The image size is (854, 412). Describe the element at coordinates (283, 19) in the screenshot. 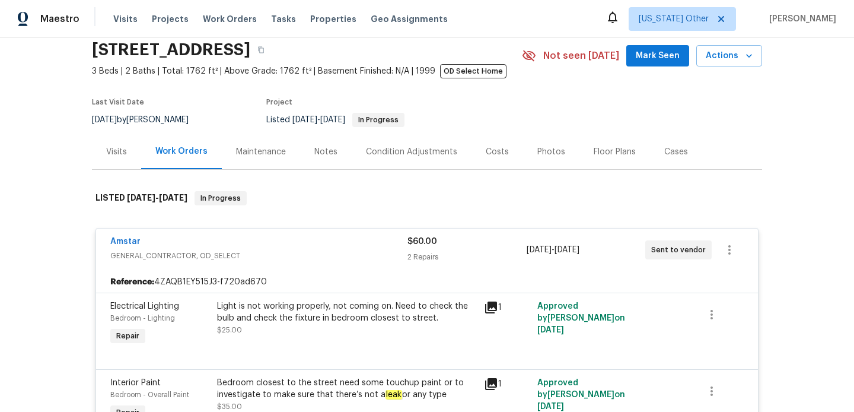

I see `span: Tasks` at that location.